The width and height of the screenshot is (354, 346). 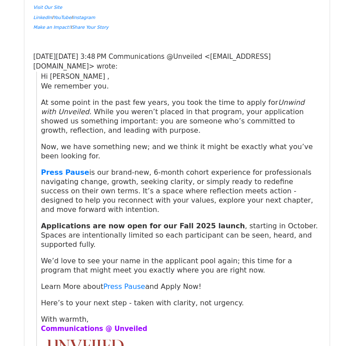 I want to click on p: , starting in October. Spaces are intentionally limited so each participant can be seen, heard, a..., so click(x=180, y=235).